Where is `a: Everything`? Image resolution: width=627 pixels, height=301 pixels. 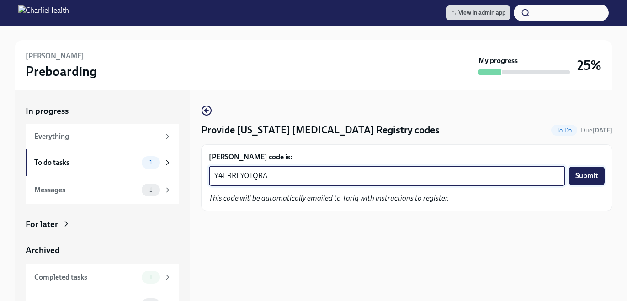 a: Everything is located at coordinates (102, 137).